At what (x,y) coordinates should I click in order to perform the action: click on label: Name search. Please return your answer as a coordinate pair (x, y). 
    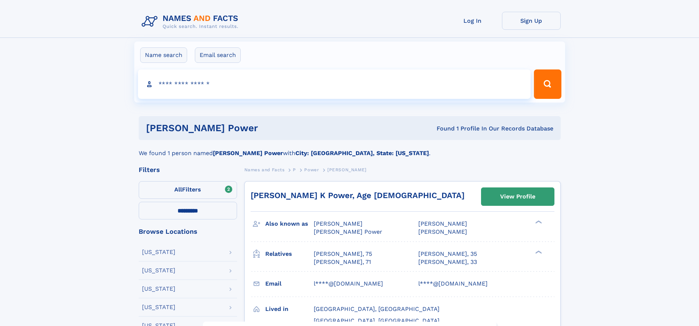
    Looking at the image, I should click on (164, 55).